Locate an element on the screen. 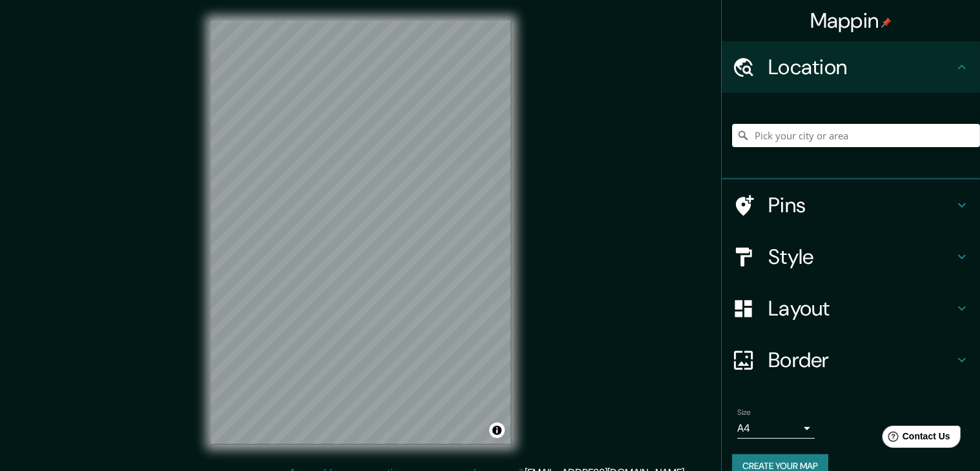 The width and height of the screenshot is (980, 471). div: Location is located at coordinates (851, 67).